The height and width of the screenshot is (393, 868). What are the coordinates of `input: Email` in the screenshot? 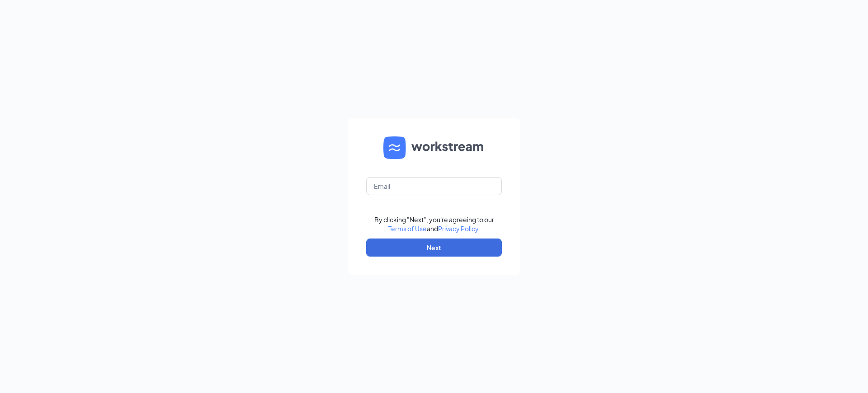 It's located at (434, 186).